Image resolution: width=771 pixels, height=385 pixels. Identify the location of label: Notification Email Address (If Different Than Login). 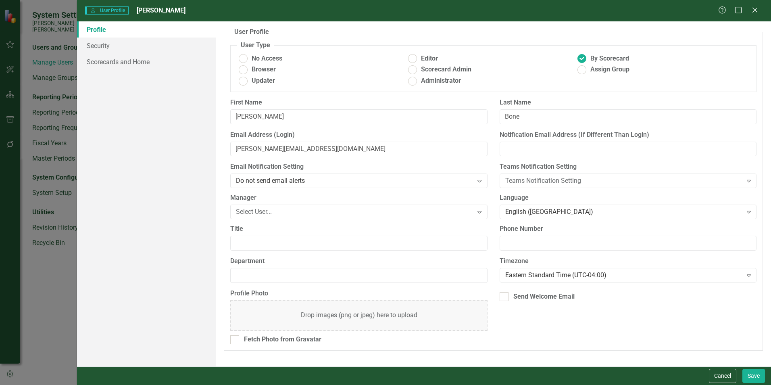
(628, 135).